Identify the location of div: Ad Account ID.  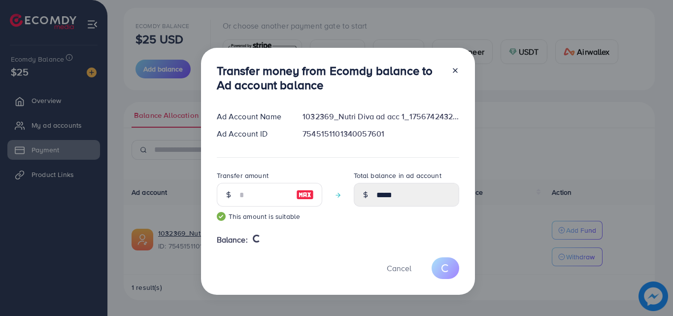
(252, 133).